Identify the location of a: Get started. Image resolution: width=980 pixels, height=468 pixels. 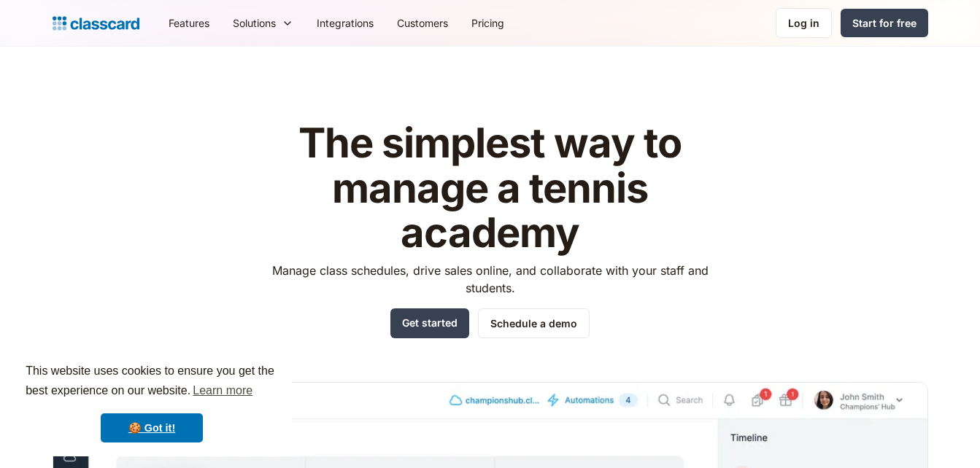
(430, 323).